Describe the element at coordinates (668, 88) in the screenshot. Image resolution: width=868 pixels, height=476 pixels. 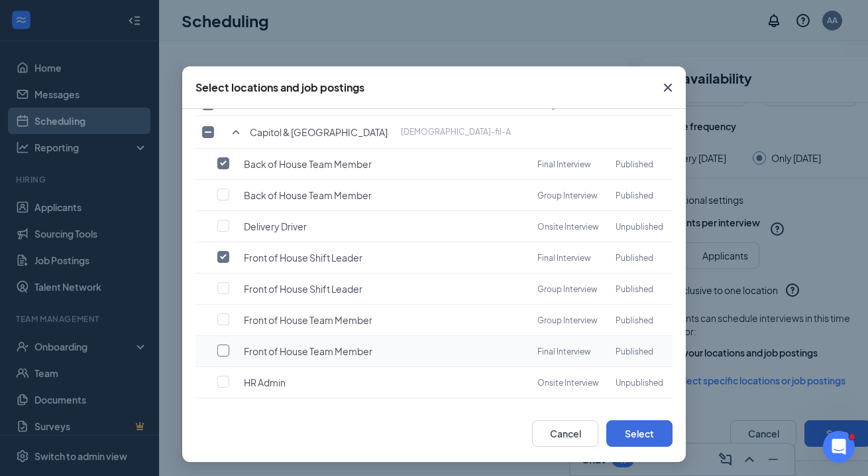
I see `button: Close` at that location.